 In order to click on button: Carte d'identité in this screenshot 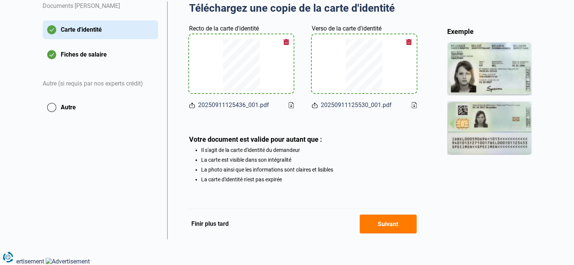, I will do `click(100, 30)`.